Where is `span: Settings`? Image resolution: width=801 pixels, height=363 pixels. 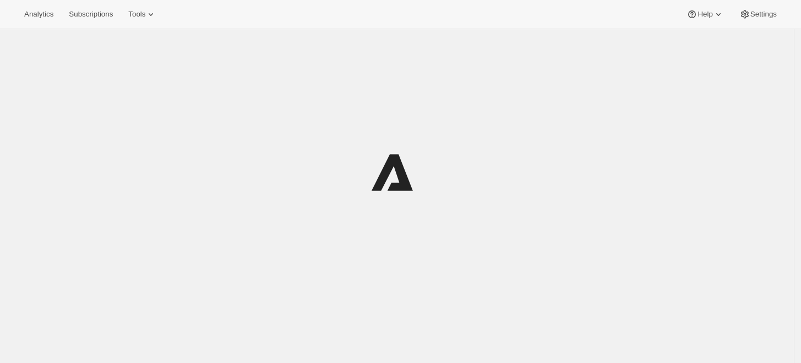
span: Settings is located at coordinates (764, 14).